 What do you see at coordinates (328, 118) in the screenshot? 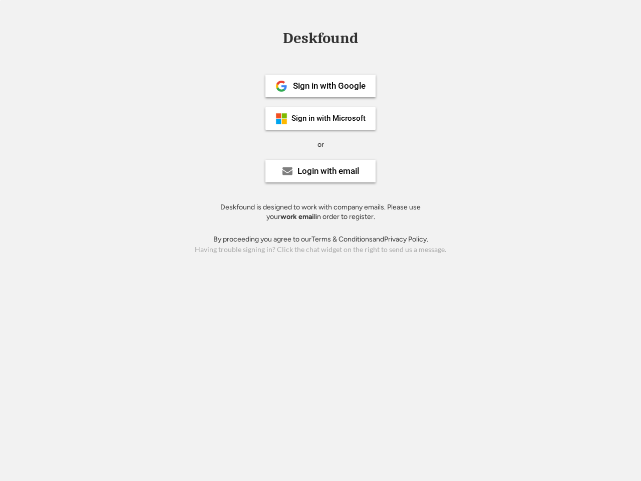
I see `div: Sign in with Microsoft` at bounding box center [328, 118].